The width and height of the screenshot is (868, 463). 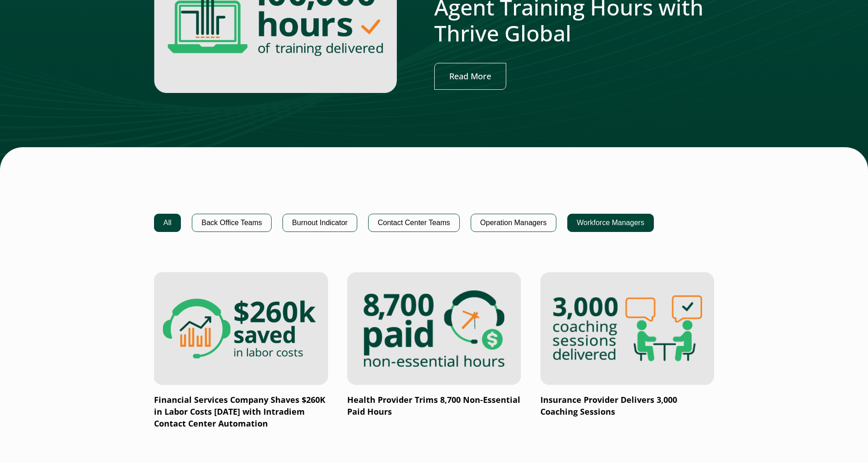 What do you see at coordinates (414, 223) in the screenshot?
I see `button: Contact Center Teams` at bounding box center [414, 223].